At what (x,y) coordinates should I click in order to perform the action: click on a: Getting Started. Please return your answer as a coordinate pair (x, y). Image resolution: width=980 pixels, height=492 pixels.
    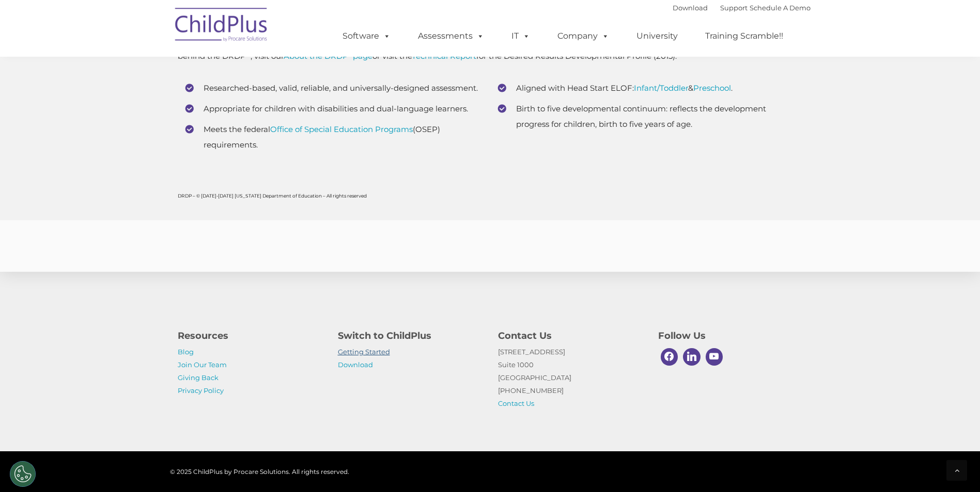
    Looking at the image, I should click on (364, 352).